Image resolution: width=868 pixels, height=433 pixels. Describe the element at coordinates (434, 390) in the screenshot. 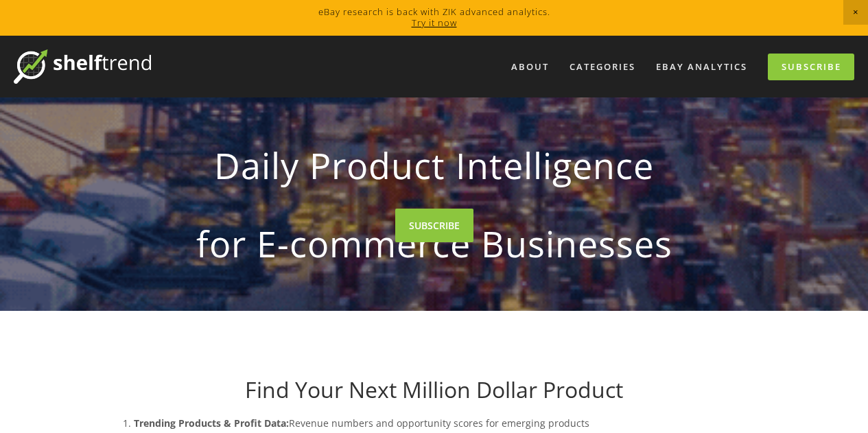

I see `h1: Find Your Next Million Dollar Product` at that location.